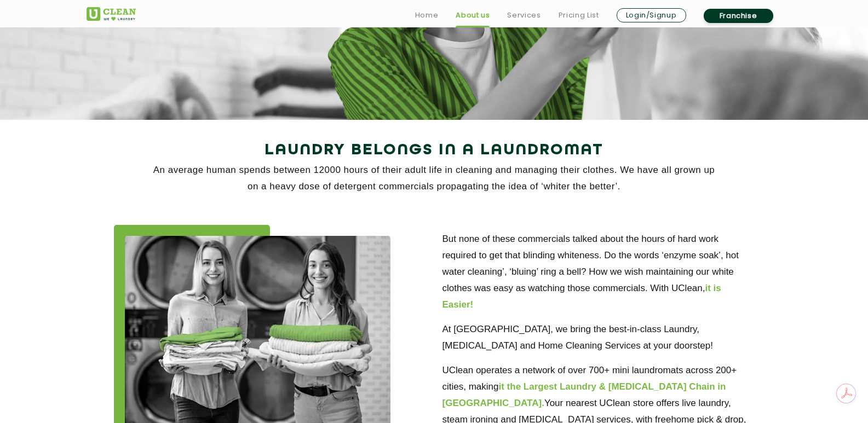 Image resolution: width=868 pixels, height=423 pixels. I want to click on a: Login/Signup, so click(651, 15).